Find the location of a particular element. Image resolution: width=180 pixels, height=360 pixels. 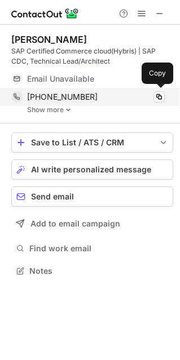

span: Send email is located at coordinates (52, 196).